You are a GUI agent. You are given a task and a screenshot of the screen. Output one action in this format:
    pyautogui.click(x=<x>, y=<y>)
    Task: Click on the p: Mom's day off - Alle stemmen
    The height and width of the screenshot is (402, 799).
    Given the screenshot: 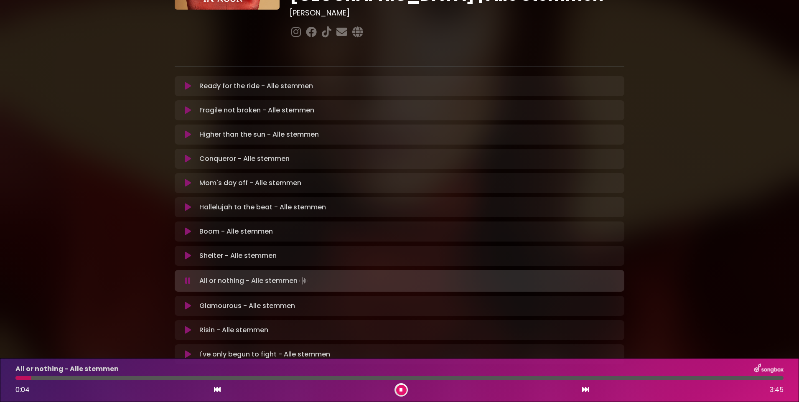 What is the action you would take?
    pyautogui.click(x=250, y=183)
    